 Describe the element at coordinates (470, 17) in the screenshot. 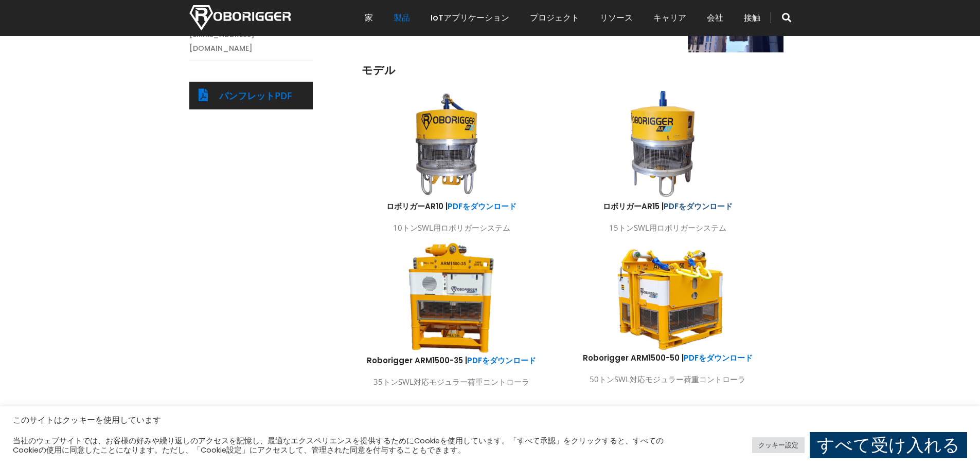

I see `font: IoTアプリケーション` at that location.